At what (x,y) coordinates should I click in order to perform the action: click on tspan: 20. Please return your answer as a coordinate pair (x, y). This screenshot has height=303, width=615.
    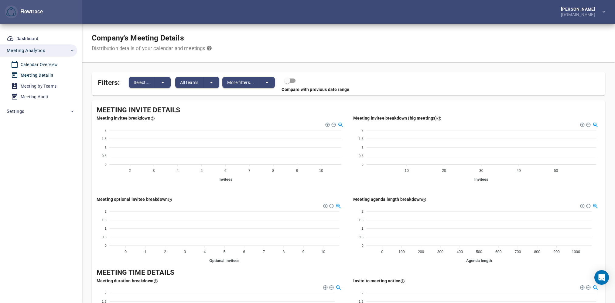
    Looking at the image, I should click on (444, 170).